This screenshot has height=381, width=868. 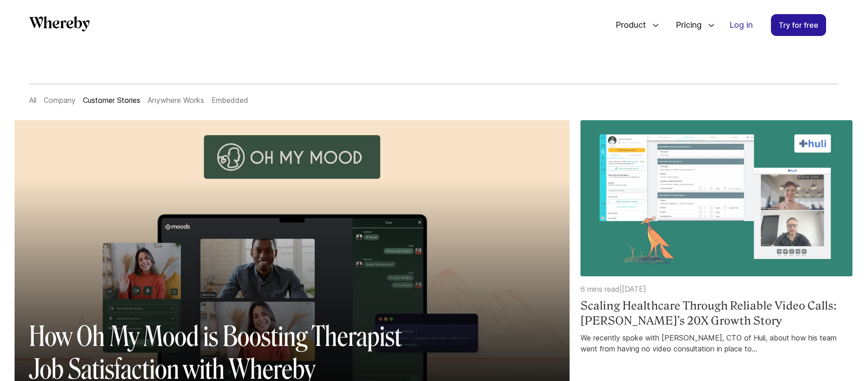 I want to click on a: Try for free, so click(x=798, y=25).